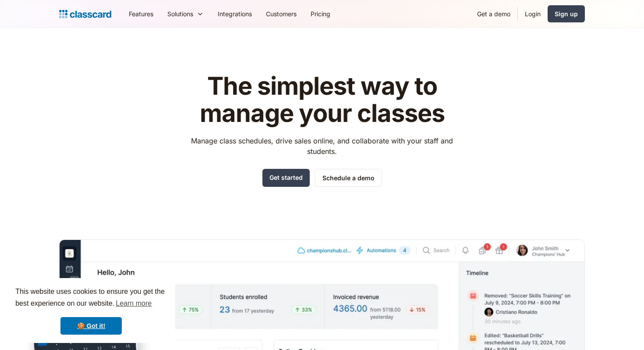  Describe the element at coordinates (348, 178) in the screenshot. I see `a: Schedule a demo` at that location.